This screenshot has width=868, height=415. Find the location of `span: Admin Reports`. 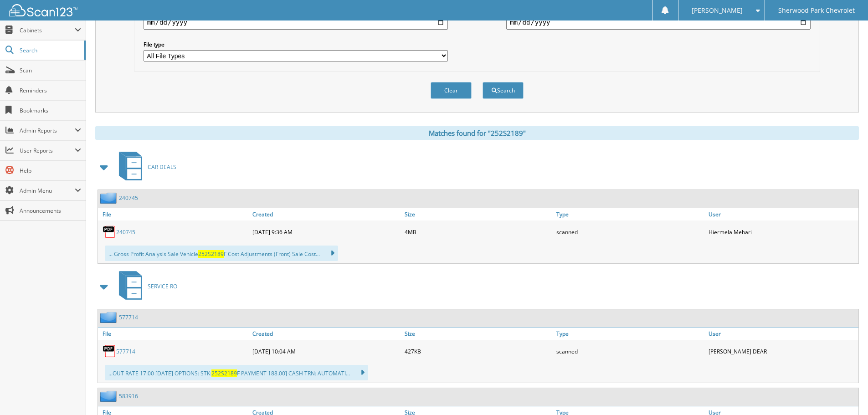

span: Admin Reports is located at coordinates (47, 131).